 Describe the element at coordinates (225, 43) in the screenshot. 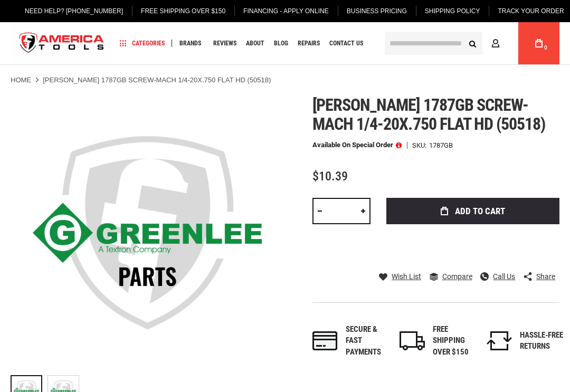

I see `a: Reviews` at that location.